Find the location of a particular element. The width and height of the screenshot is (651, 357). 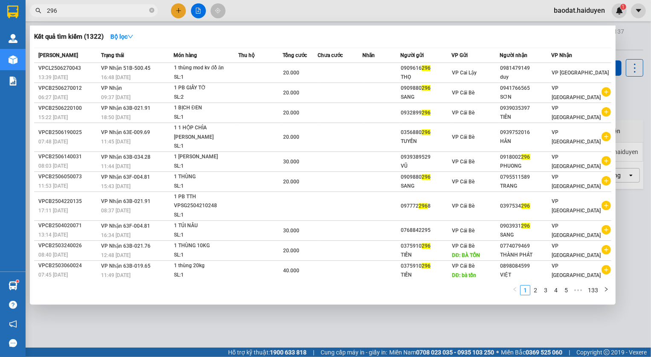

div: VPCL2506270043 is located at coordinates (68, 68).